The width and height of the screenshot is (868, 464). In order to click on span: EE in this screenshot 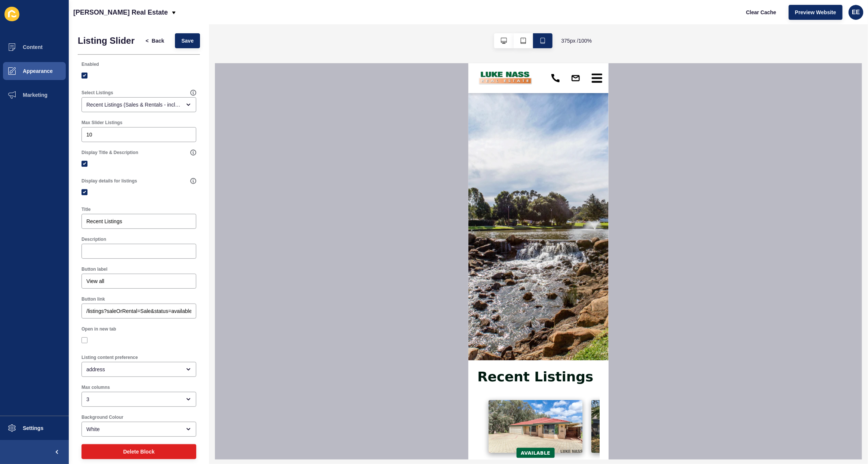, I will do `click(855, 13)`.